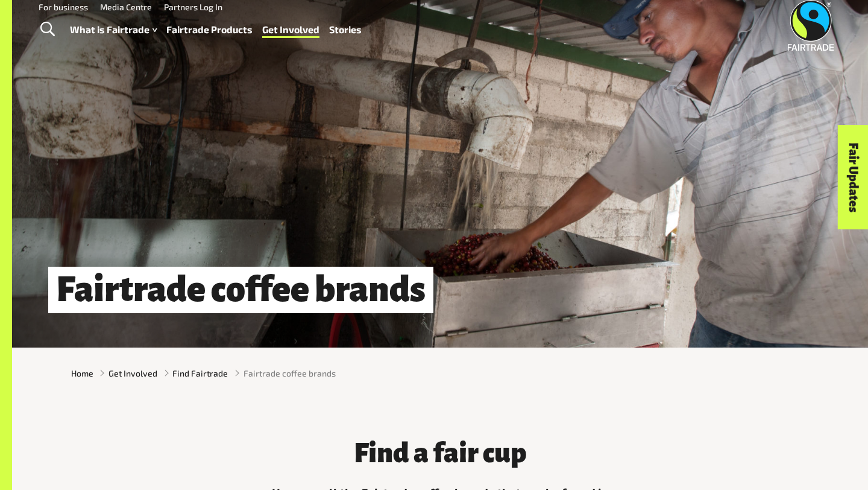 The height and width of the screenshot is (490, 868). What do you see at coordinates (63, 7) in the screenshot?
I see `a: For business` at bounding box center [63, 7].